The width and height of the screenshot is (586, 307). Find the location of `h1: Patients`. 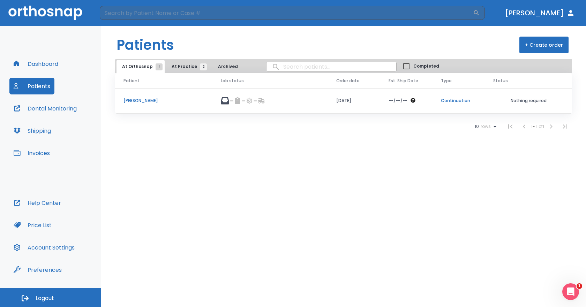

h1: Patients is located at coordinates (145, 45).